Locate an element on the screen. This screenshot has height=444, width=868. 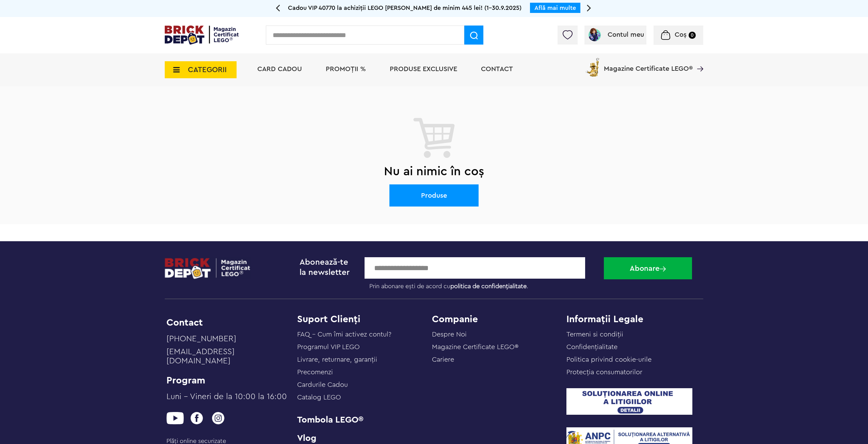
small: 0 is located at coordinates (692, 35).